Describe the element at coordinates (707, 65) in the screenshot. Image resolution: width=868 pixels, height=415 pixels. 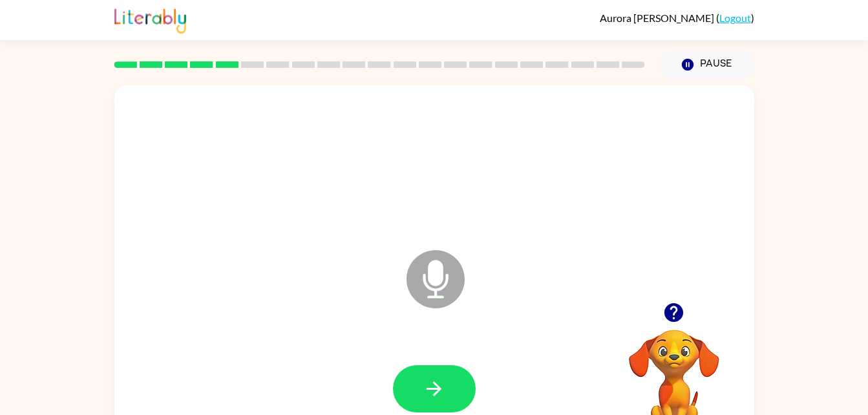
I see `button: Pause` at that location.